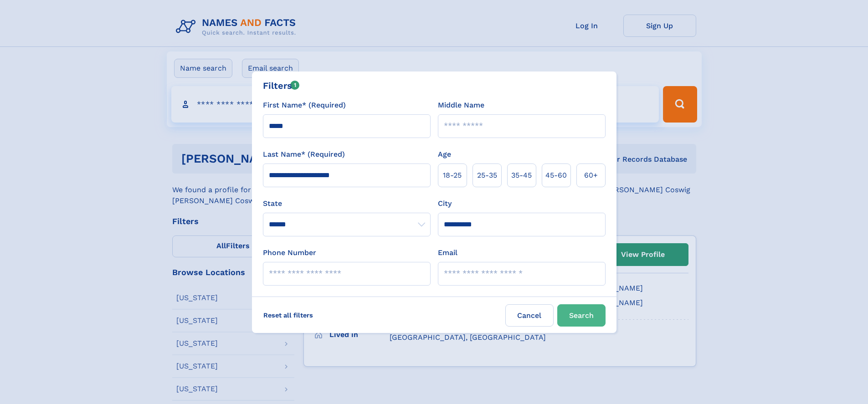 The image size is (868, 404). Describe the element at coordinates (290, 253) in the screenshot. I see `label: Phone Number` at that location.